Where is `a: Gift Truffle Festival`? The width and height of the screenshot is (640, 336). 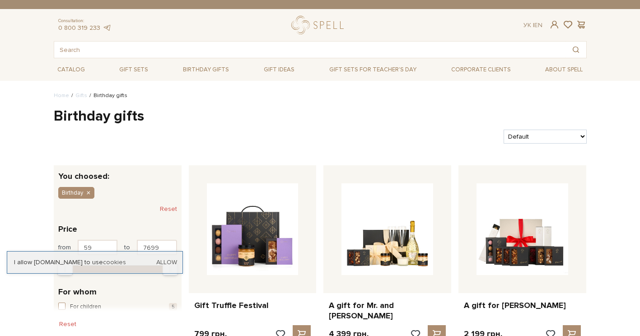
a: Gift Truffle Festival is located at coordinates (252, 305).